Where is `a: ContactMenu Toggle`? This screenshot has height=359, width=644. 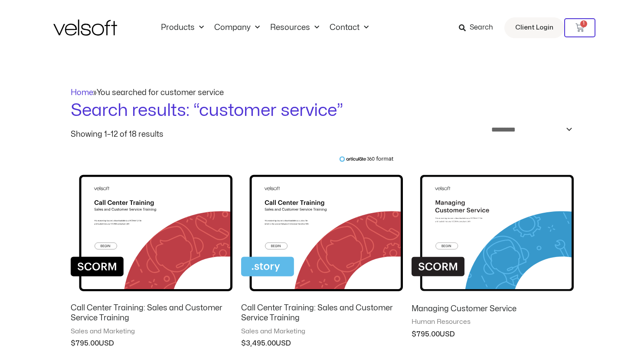
a: ContactMenu Toggle is located at coordinates (349, 28).